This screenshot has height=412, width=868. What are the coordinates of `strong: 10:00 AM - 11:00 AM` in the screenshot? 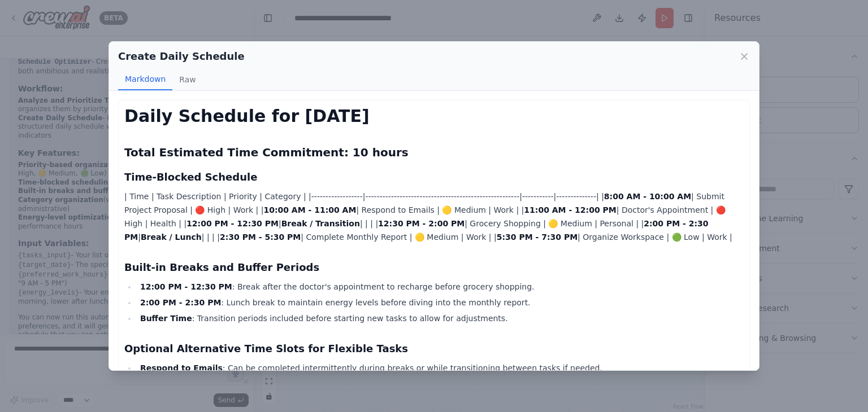 It's located at (310, 210).